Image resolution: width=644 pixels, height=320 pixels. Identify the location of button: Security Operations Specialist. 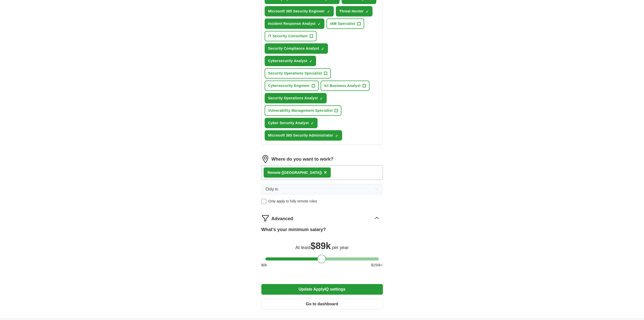
(298, 73).